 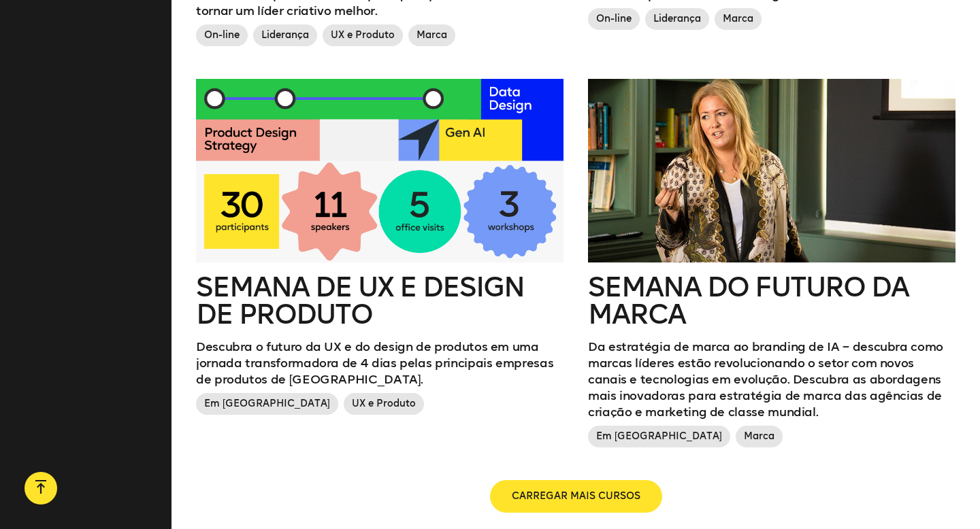 What do you see at coordinates (766, 379) in the screenshot?
I see `font: Da estratégia de marca ao branding de IA – descubra como marcas líderes estão revolucionando o se...` at bounding box center [766, 379].